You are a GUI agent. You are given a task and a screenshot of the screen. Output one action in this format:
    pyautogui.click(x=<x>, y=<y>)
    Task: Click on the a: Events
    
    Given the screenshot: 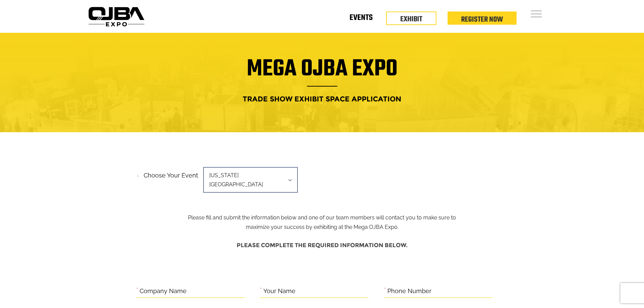 What is the action you would take?
    pyautogui.click(x=361, y=19)
    